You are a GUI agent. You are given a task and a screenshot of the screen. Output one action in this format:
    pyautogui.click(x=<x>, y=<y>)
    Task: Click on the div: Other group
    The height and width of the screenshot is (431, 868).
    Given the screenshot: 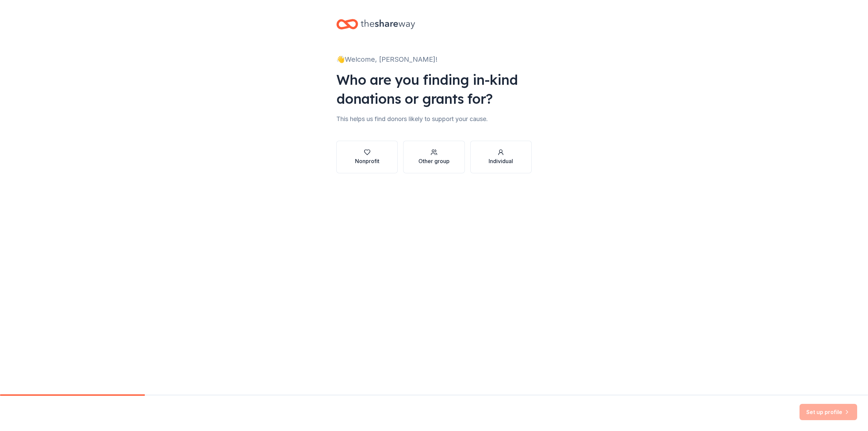 What is the action you would take?
    pyautogui.click(x=434, y=161)
    